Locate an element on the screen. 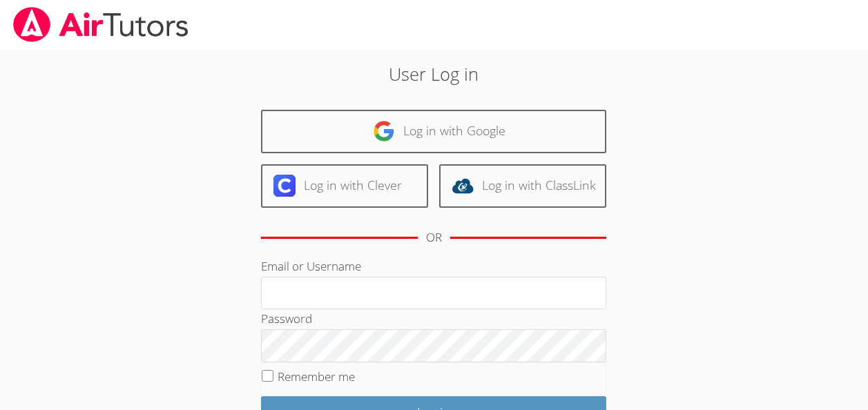 This screenshot has height=410, width=868. img: airtutors_banner-c4298cdbf04f3fff15de1276eac7730deb9818008684d7c2e4769d2f7ddbe033.png is located at coordinates (101, 25).